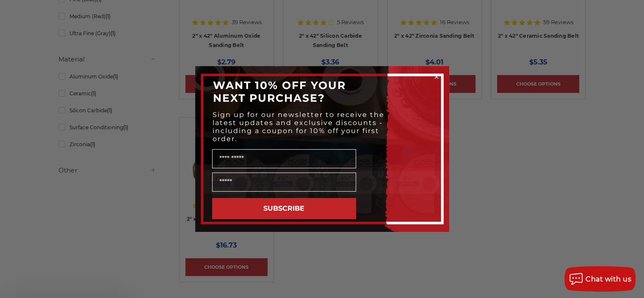 The image size is (644, 298). What do you see at coordinates (436, 77) in the screenshot?
I see `button: Close dialog` at bounding box center [436, 77].